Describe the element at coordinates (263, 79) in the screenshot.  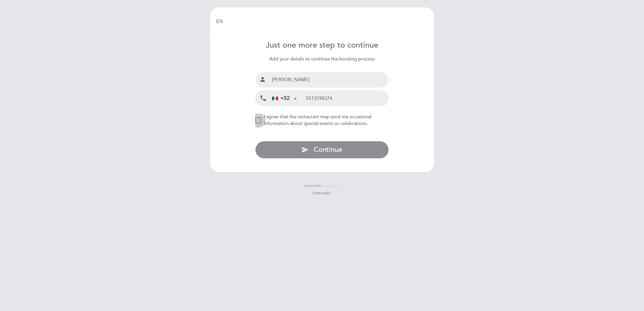
I see `i: person` at that location.